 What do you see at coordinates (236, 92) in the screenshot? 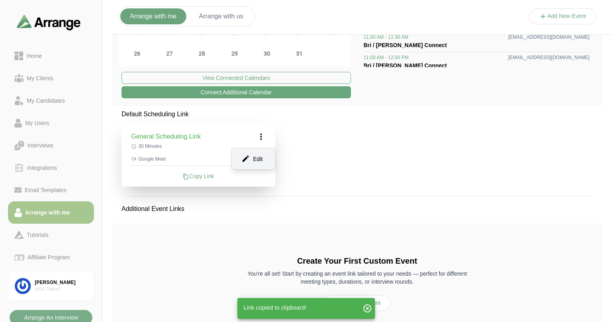
I see `button: Connect Additional Calendar` at bounding box center [236, 92].